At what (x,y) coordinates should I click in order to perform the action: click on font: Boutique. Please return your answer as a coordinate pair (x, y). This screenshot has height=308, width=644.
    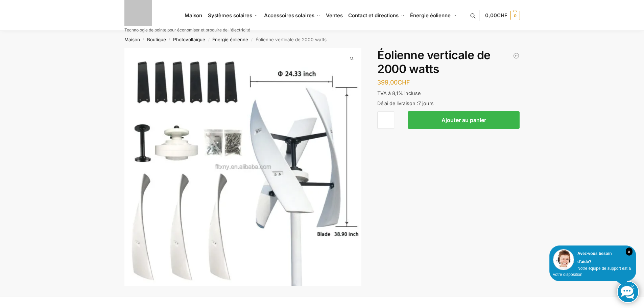
    Looking at the image, I should click on (156, 39).